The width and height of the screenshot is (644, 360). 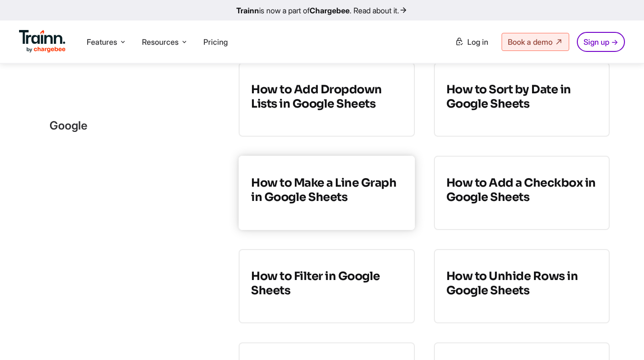 What do you see at coordinates (326, 283) in the screenshot?
I see `h3: How to Filter in Google Sheets` at bounding box center [326, 283].